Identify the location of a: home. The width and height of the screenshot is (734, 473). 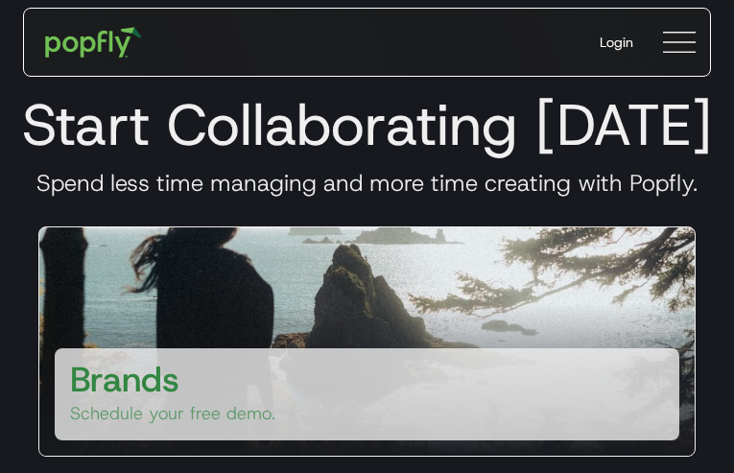
(93, 42).